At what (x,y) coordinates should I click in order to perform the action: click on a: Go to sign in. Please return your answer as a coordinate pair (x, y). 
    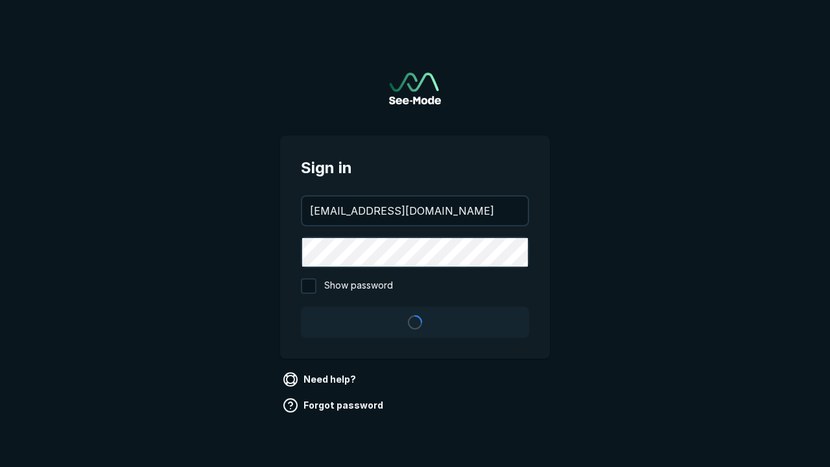
    Looking at the image, I should click on (415, 88).